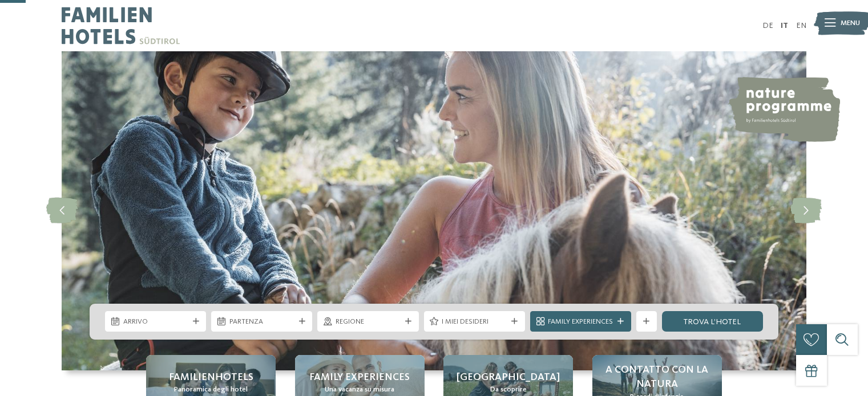 The height and width of the screenshot is (396, 868). What do you see at coordinates (360, 390) in the screenshot?
I see `span: Una vacanza su misura` at bounding box center [360, 390].